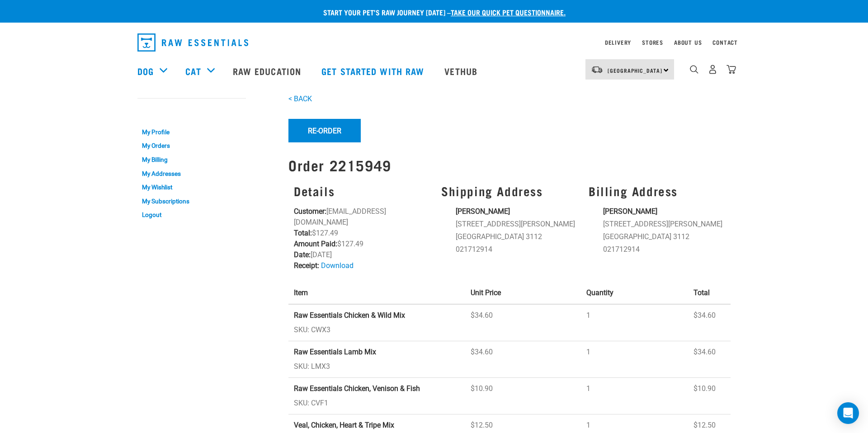  Describe the element at coordinates (508, 12) in the screenshot. I see `a: take our quick pet questionnaire.` at that location.